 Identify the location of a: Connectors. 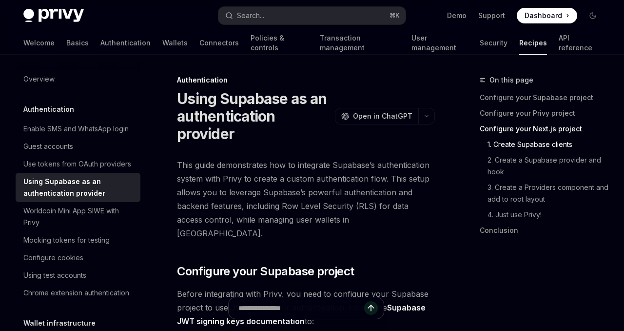
(219, 43).